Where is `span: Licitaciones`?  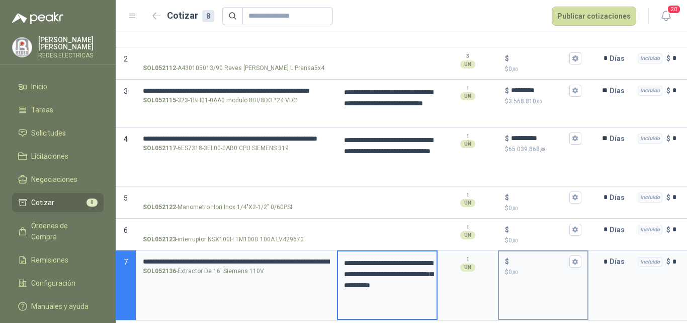 span: Licitaciones is located at coordinates (50, 156).